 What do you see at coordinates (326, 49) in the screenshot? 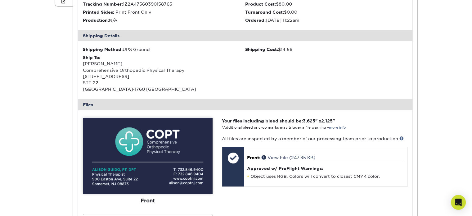
I see `div: $14.56` at bounding box center [326, 49].